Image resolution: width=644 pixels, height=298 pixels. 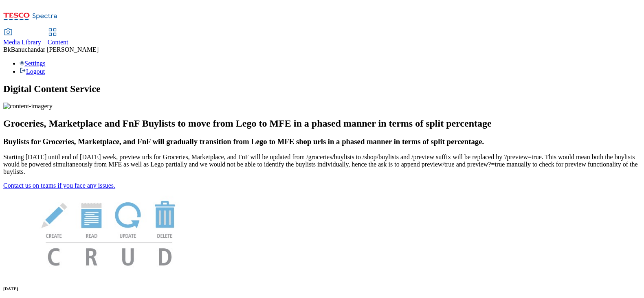 I want to click on span: Media Library, so click(x=22, y=42).